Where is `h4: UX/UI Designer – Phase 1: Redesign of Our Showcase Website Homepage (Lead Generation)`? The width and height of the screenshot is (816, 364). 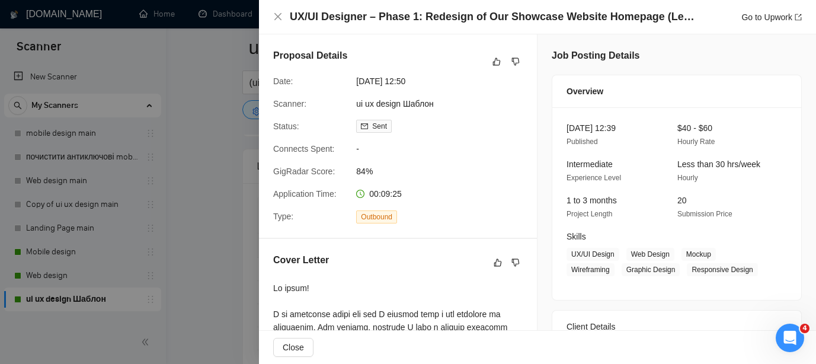 h4: UX/UI Designer – Phase 1: Redesign of Our Showcase Website Homepage (Lead Generation) is located at coordinates (494, 17).